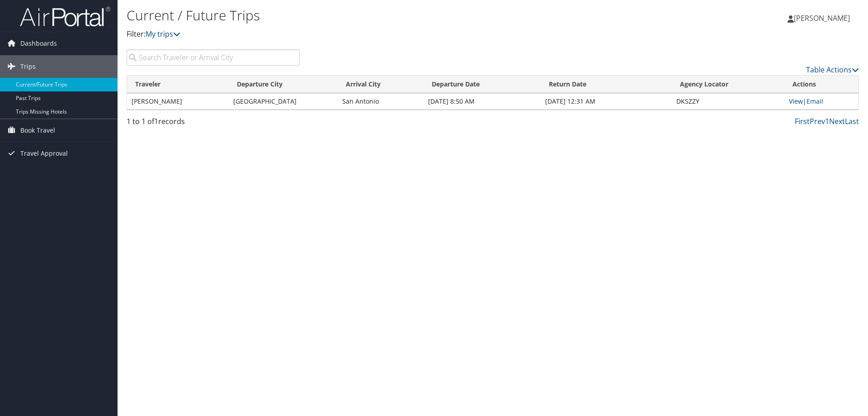 The width and height of the screenshot is (868, 416). What do you see at coordinates (815, 101) in the screenshot?
I see `a: Email` at bounding box center [815, 101].